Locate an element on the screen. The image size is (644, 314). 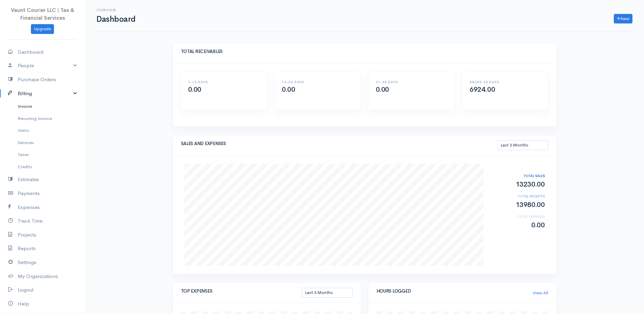
h6: 31-45 DAYS is located at coordinates (411, 82).